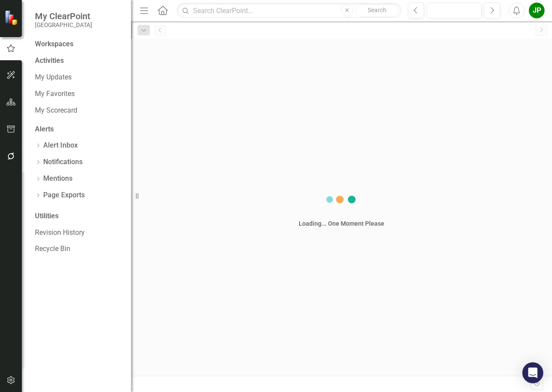  What do you see at coordinates (377, 10) in the screenshot?
I see `button: Search` at bounding box center [377, 10].